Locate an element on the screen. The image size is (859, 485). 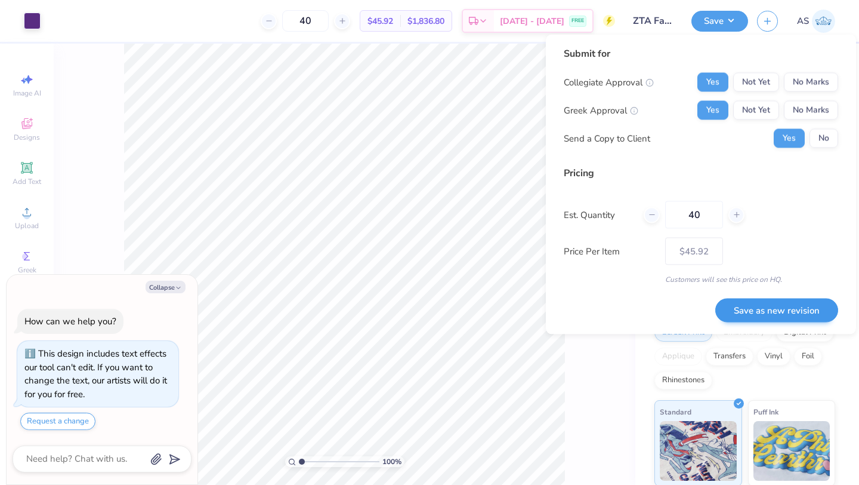
span: FREE is located at coordinates (578, 21).